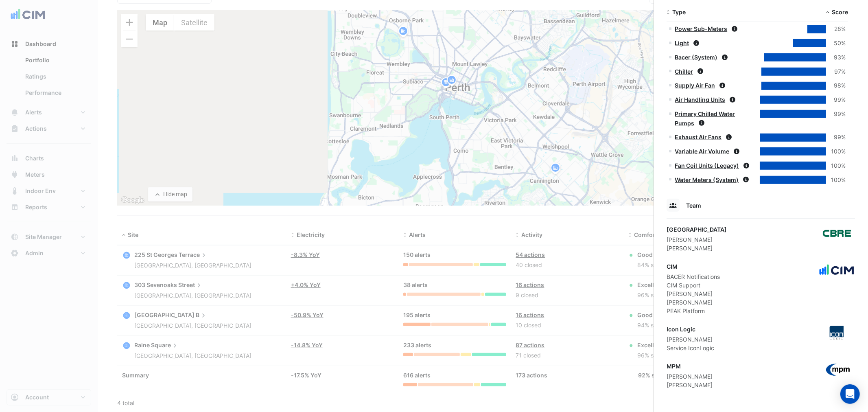  I want to click on div: 98%, so click(836, 86).